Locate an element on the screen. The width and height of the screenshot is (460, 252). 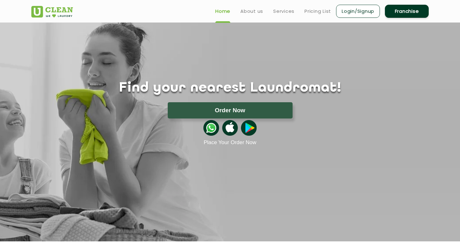
a: Place Your Order Now is located at coordinates (230, 143).